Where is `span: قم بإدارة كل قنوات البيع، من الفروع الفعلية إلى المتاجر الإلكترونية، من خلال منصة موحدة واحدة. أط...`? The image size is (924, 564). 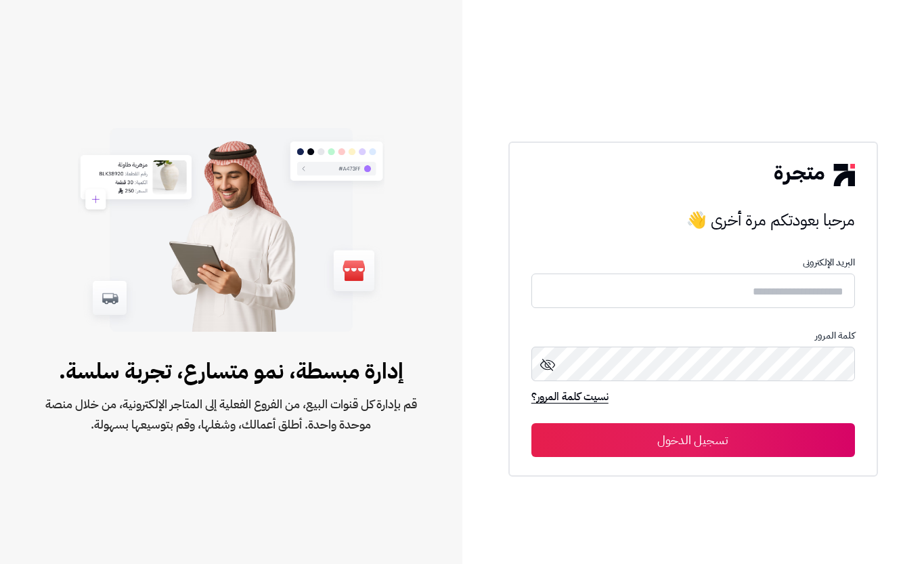
span: قم بإدارة كل قنوات البيع، من الفروع الفعلية إلى المتاجر الإلكترونية، من خلال منصة موحدة واحدة. أط... is located at coordinates (231, 414).